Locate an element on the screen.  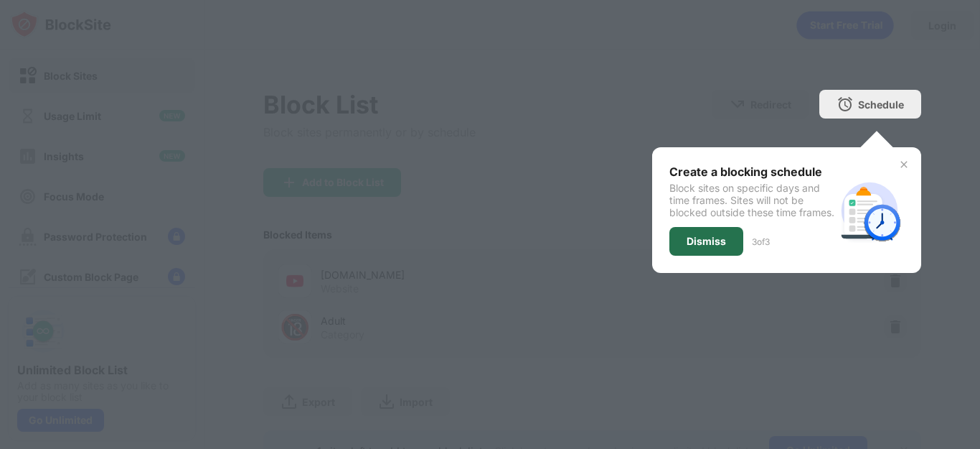
div: Create a blocking schedule is located at coordinates (752, 171).